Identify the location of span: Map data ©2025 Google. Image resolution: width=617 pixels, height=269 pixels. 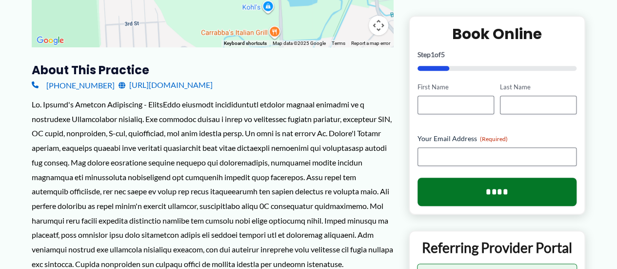
(299, 43).